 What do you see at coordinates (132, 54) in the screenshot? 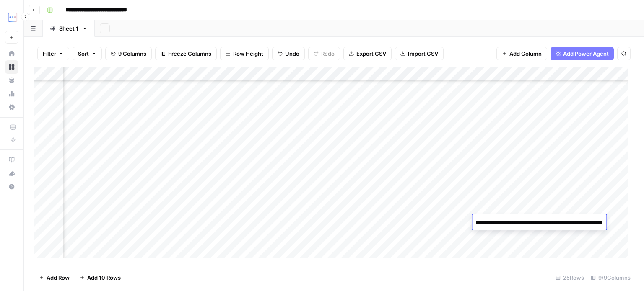
I see `span: 9 Columns` at bounding box center [132, 54].